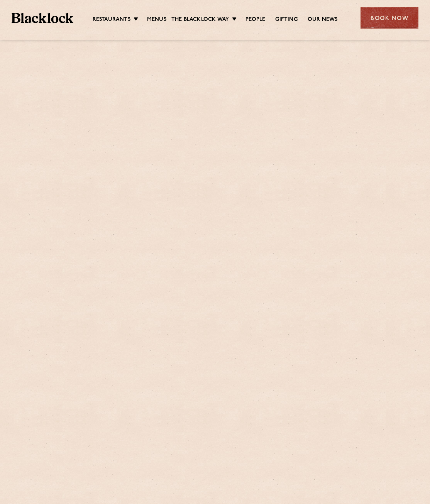  I want to click on a: Gifting, so click(286, 20).